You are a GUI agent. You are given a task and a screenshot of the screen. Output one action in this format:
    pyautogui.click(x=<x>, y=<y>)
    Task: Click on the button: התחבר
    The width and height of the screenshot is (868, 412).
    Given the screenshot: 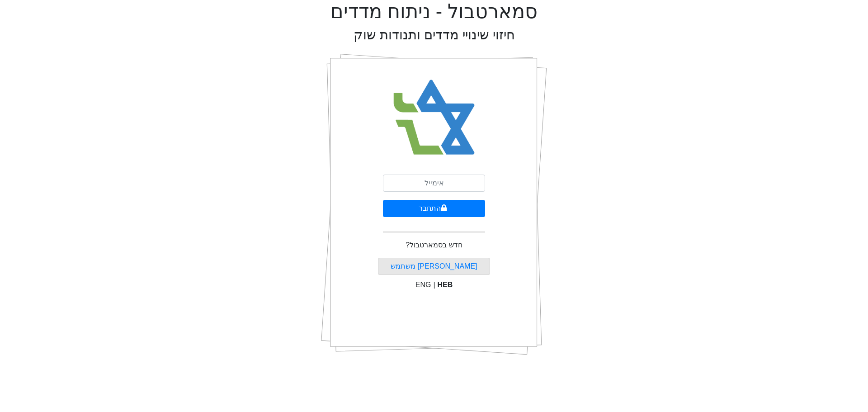 What is the action you would take?
    pyautogui.click(x=434, y=208)
    